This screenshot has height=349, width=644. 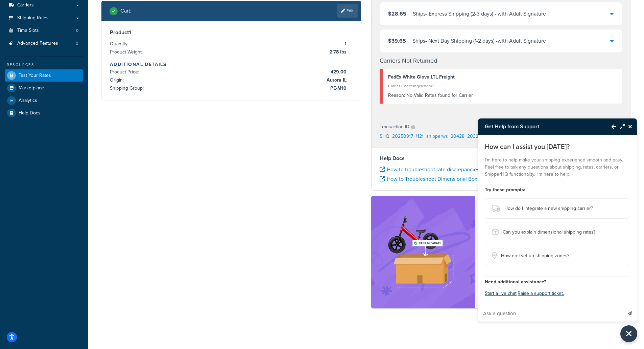 What do you see at coordinates (44, 76) in the screenshot?
I see `li: Test Your Rates` at bounding box center [44, 76].